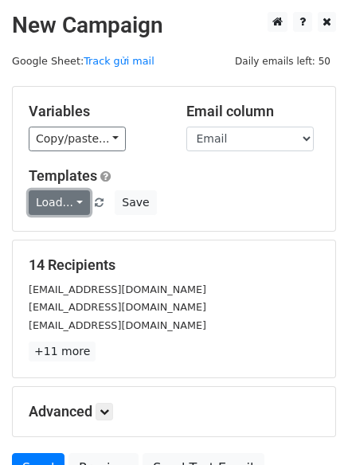 The height and width of the screenshot is (465, 348). Describe the element at coordinates (95, 111) in the screenshot. I see `h5: Variables` at that location.